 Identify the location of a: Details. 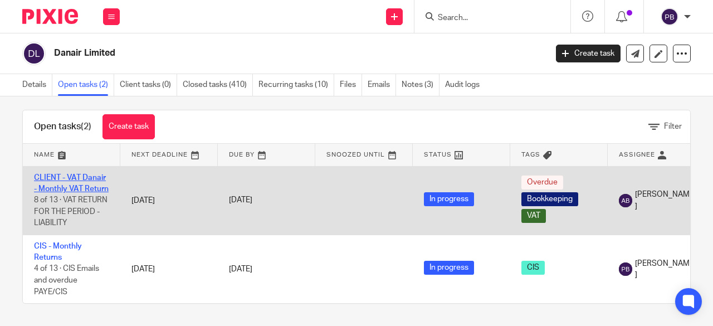
(37, 85).